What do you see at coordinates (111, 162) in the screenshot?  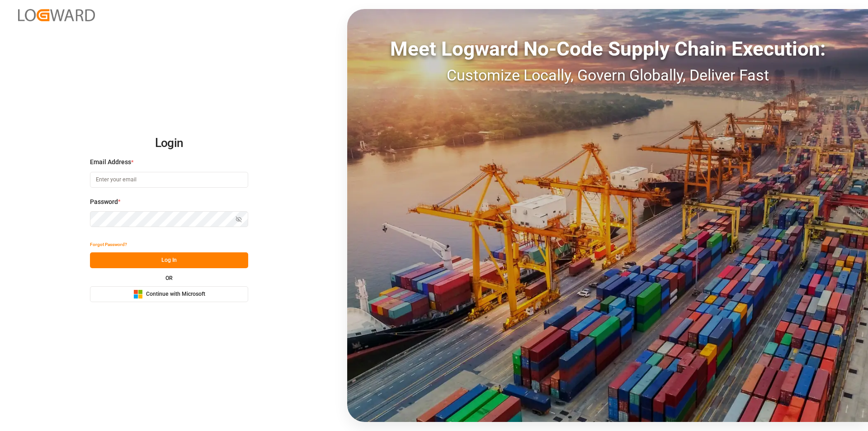 I see `span: Email Address` at bounding box center [111, 162].